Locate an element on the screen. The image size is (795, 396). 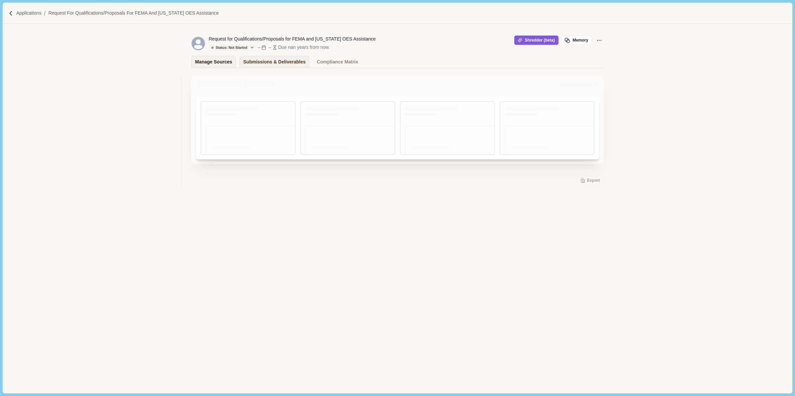
button: Application Actions is located at coordinates (599, 40).